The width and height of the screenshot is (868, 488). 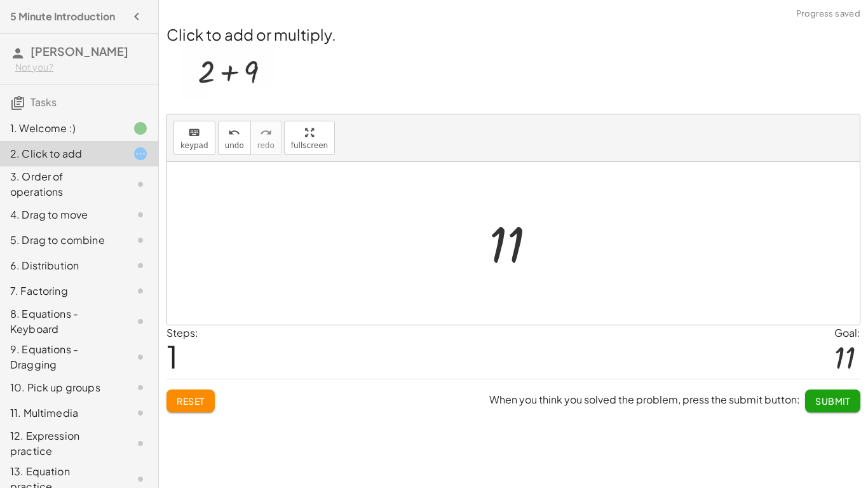 I want to click on span: Tasks, so click(x=43, y=102).